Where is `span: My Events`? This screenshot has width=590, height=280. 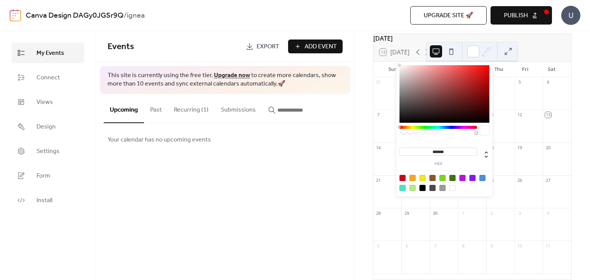
span: My Events is located at coordinates (50, 53).